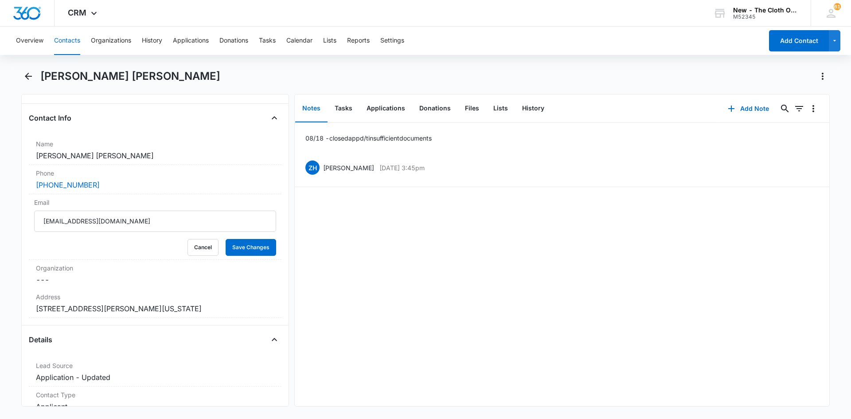 This screenshot has height=419, width=851. Describe the element at coordinates (155, 377) in the screenshot. I see `dd: Application - Updated` at that location.